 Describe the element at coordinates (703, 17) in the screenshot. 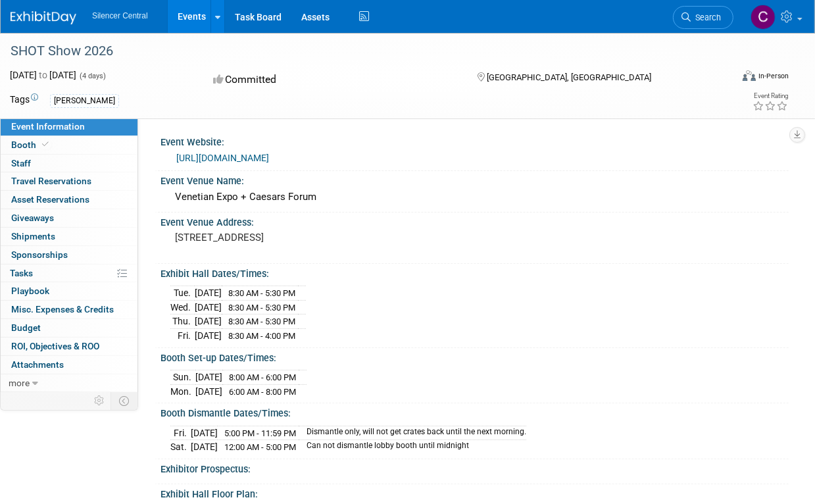

I see `a: Search` at that location.